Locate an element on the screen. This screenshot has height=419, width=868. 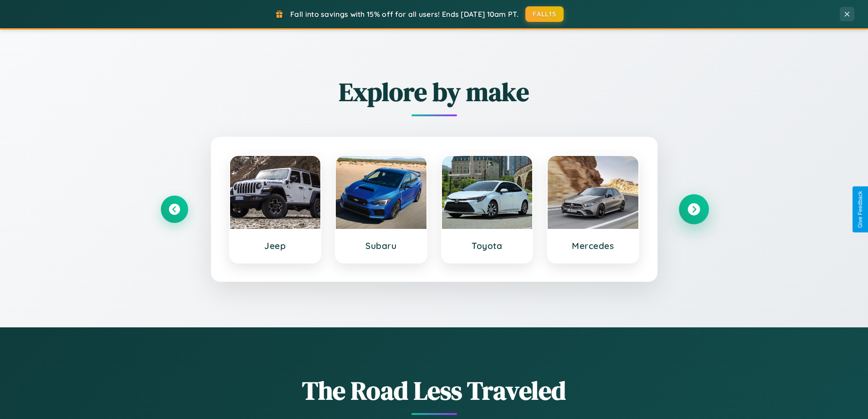
h2: Explore by make is located at coordinates (434, 91).